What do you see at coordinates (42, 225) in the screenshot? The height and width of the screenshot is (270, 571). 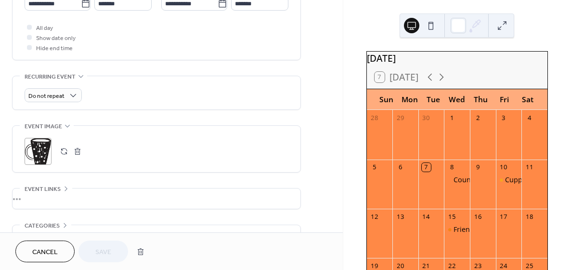 I see `span: Categories` at bounding box center [42, 225].